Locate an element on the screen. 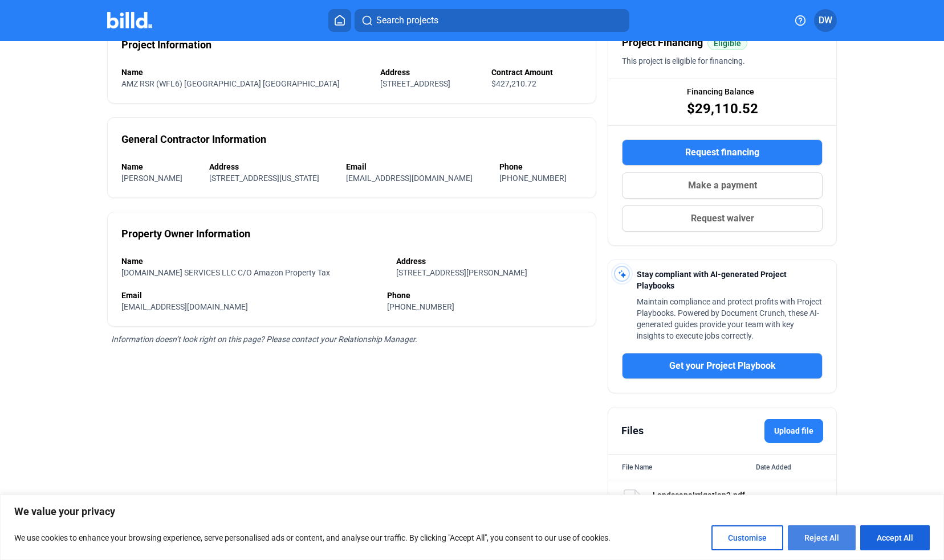 This screenshot has height=560, width=944. p: We use cookies to enhance your browsing experience, serve personalised ads or content, and analys... is located at coordinates (312, 538).